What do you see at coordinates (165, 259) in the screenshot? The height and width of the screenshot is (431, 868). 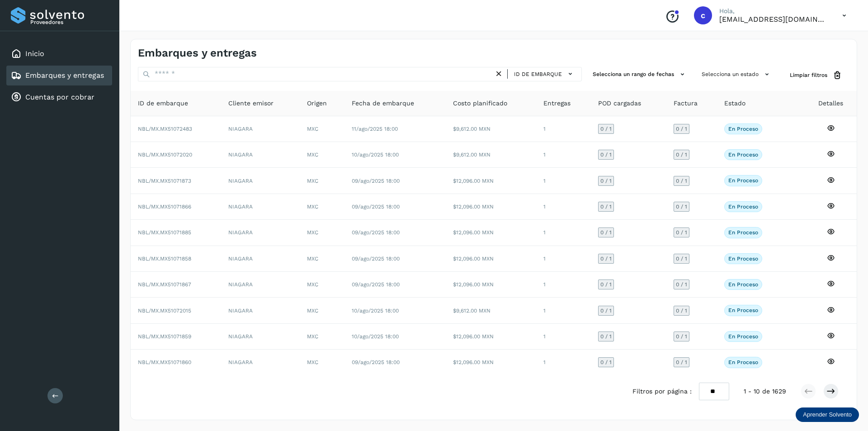 I see `span: NBL/MX.MX51071858` at bounding box center [165, 259].